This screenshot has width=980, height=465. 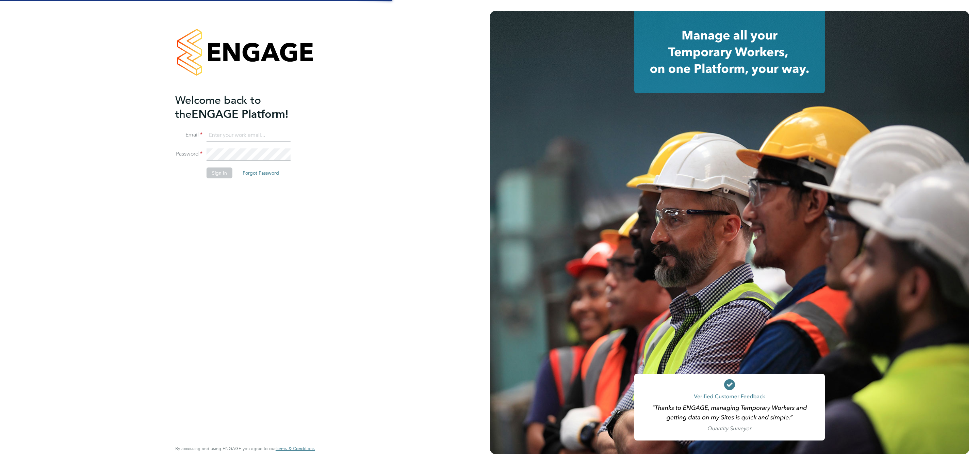 What do you see at coordinates (189, 154) in the screenshot?
I see `label: Password` at bounding box center [189, 154].